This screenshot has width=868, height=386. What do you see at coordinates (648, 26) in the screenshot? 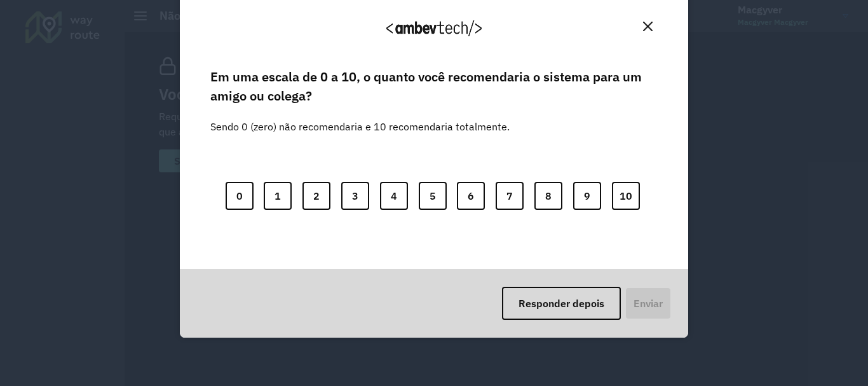
I see `img: Close` at bounding box center [648, 26].